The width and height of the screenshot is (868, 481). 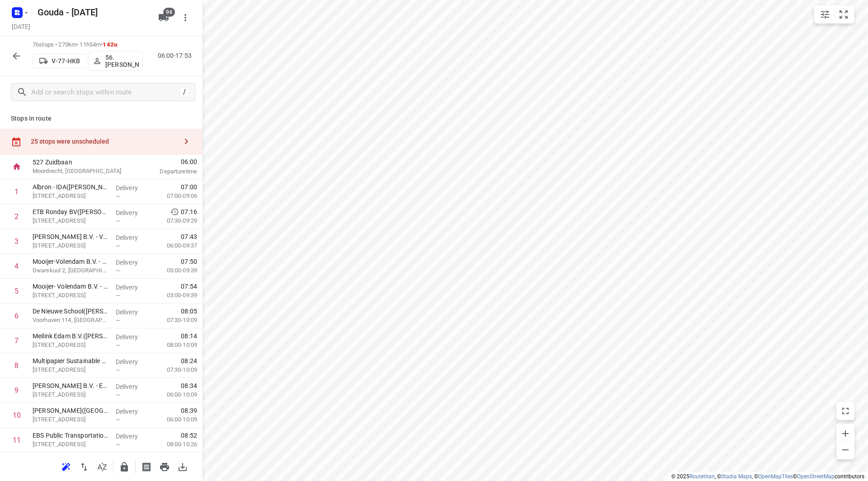 What do you see at coordinates (183, 466) in the screenshot?
I see `span: Download route` at bounding box center [183, 466].